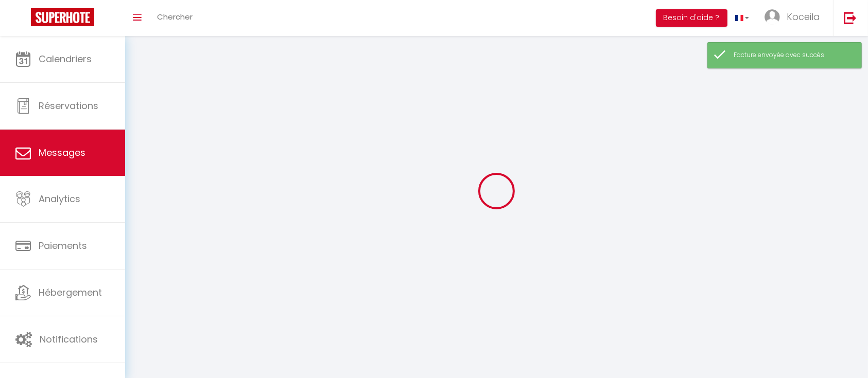 The image size is (868, 378). I want to click on button: Besoin d'aide ?, so click(692, 18).